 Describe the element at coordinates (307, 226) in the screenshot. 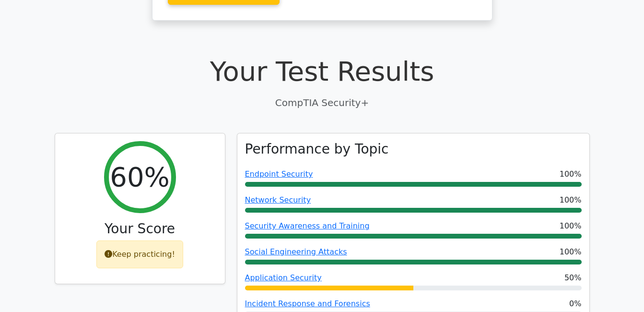

I see `a: Security Awareness and Training` at that location.